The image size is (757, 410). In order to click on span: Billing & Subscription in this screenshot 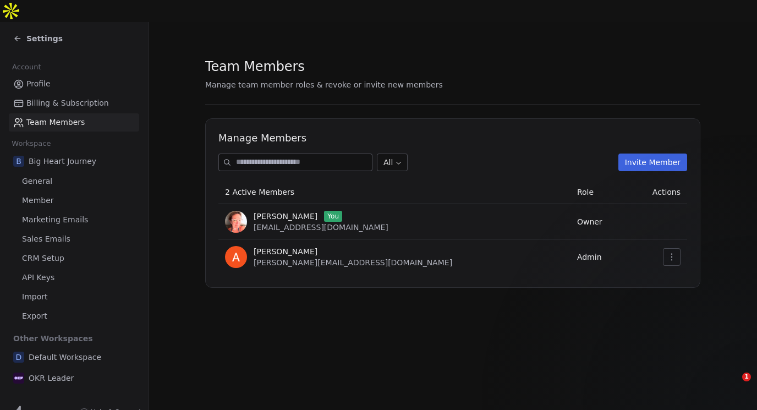, I will do `click(68, 103)`.